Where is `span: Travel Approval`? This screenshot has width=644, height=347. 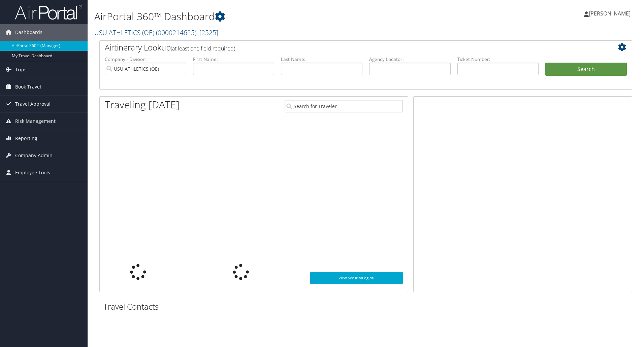 span: Travel Approval is located at coordinates (33, 104).